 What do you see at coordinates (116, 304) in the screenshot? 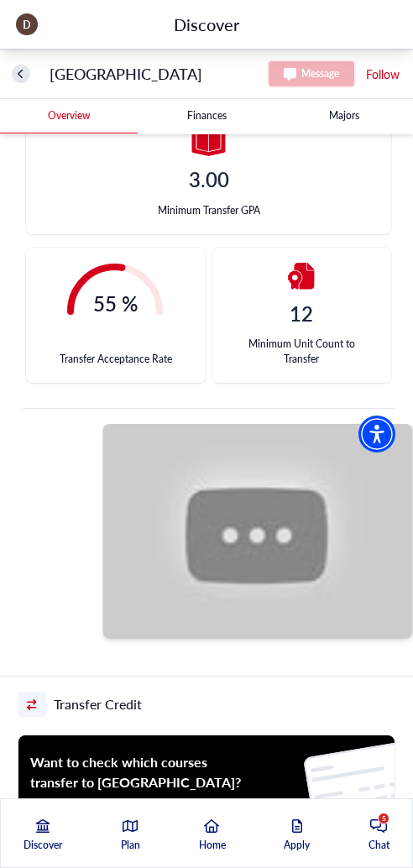
I see `span: 55 %` at bounding box center [116, 304].